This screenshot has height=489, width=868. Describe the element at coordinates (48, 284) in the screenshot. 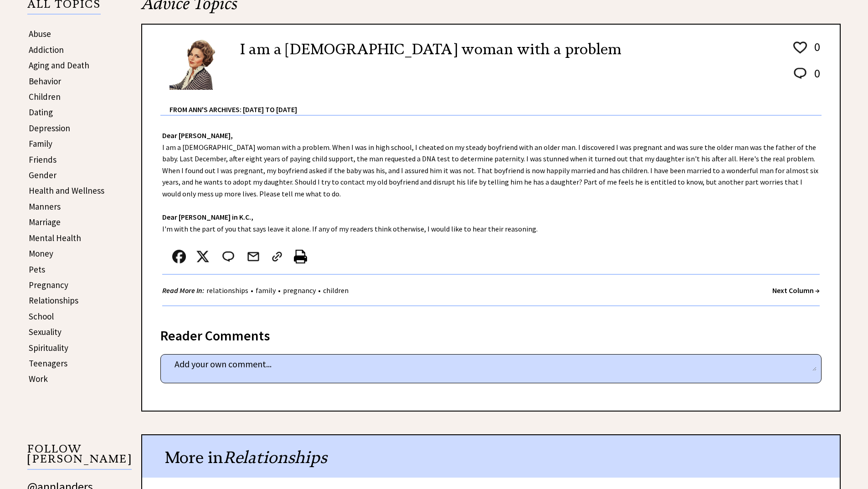

I see `a: Pregnancy` at that location.